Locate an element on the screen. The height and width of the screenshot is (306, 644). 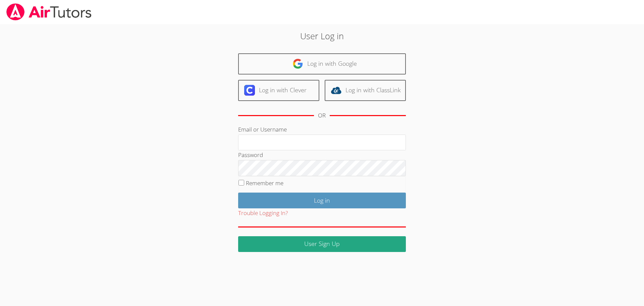
img: clever-logo-6eab21bc6e7a338710f1a6ff85c0baf02591cd810cc4098c63d3a4b26e2feb20.svg is located at coordinates (249, 91).